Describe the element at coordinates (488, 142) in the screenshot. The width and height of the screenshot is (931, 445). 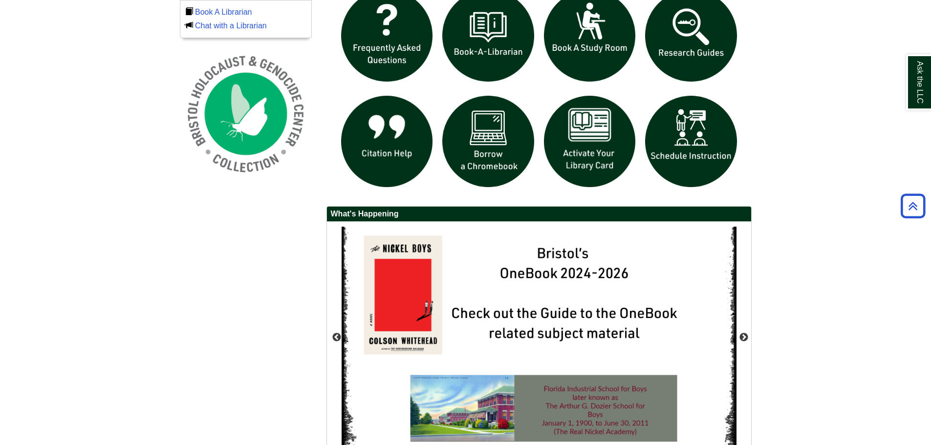
I see `img: Borrow a chromebook icon links to the borrow a chromebook web page` at that location.